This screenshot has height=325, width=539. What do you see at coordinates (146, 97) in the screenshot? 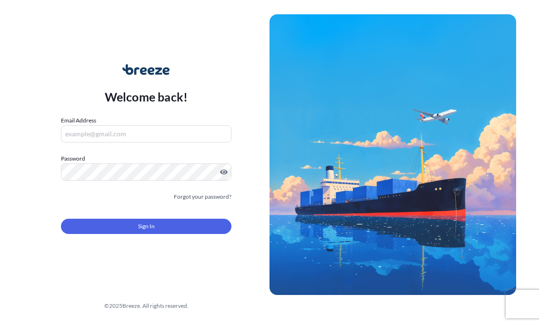
I see `p: Welcome back!` at bounding box center [146, 97].